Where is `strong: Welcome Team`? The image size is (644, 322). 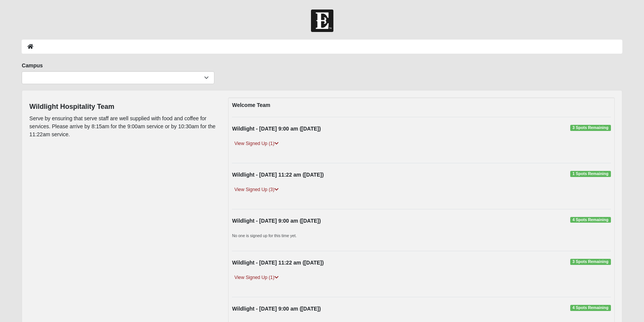
strong: Welcome Team is located at coordinates (251, 105).